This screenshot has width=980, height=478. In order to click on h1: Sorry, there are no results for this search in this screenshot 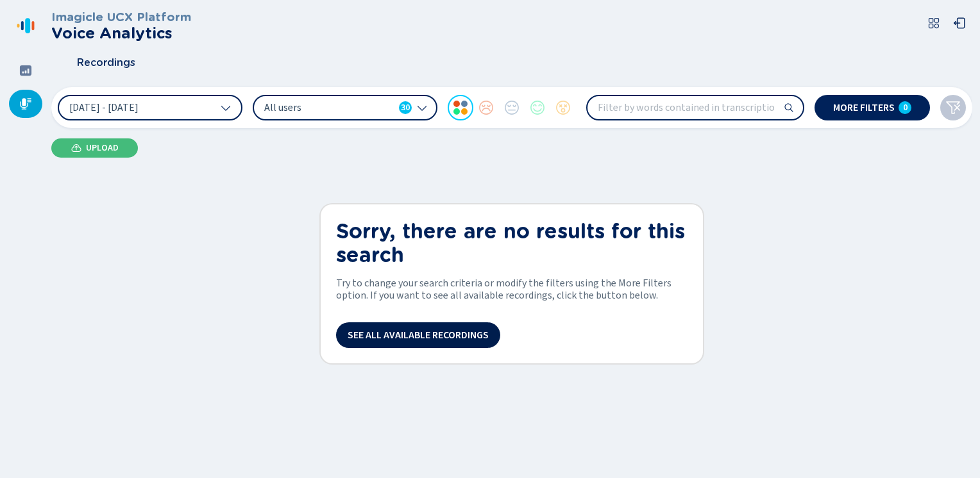, I will do `click(512, 243)`.